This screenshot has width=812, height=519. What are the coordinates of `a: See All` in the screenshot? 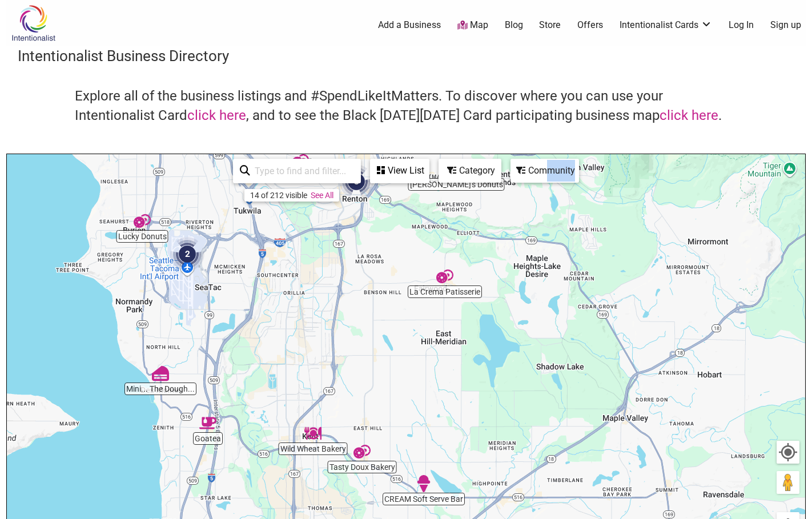 It's located at (322, 195).